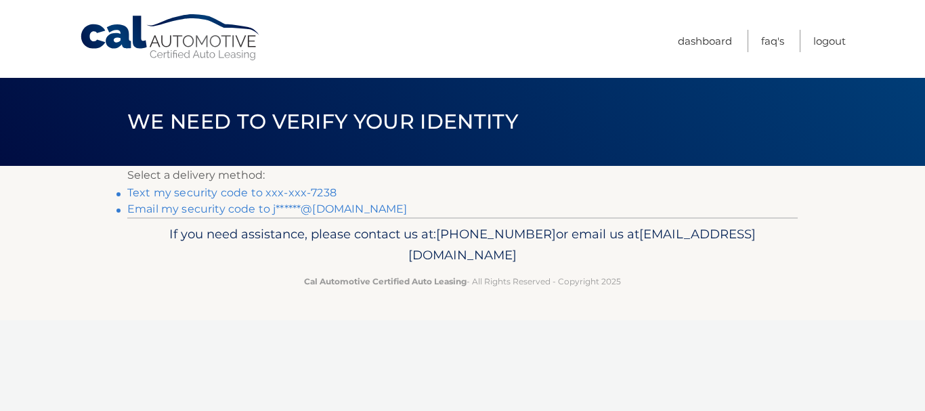  What do you see at coordinates (462, 281) in the screenshot?
I see `p: - All Rights Reserved - Copyright 2025` at bounding box center [462, 281].